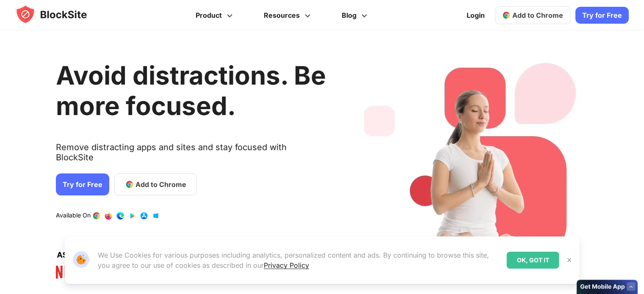  Describe the element at coordinates (506, 15) in the screenshot. I see `img: chrome-icon.svg` at that location.